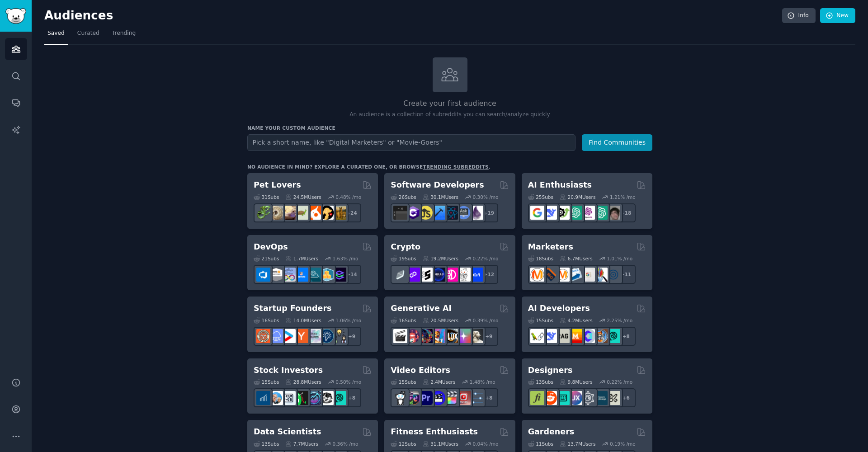 The width and height of the screenshot is (868, 452). Describe the element at coordinates (434, 432) in the screenshot. I see `h2: Fitness Enthusiasts` at that location.